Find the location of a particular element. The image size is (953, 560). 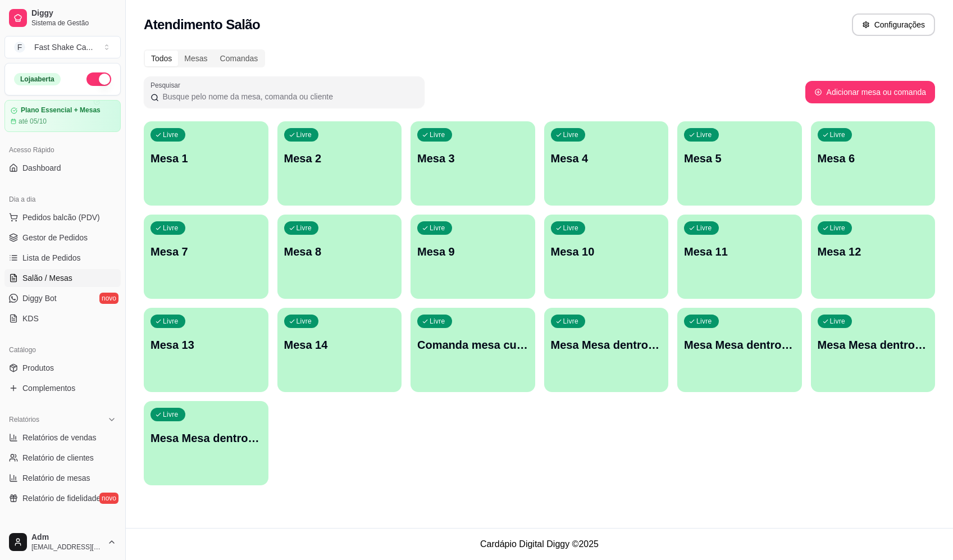

span: Salão / Mesas is located at coordinates (48, 278).